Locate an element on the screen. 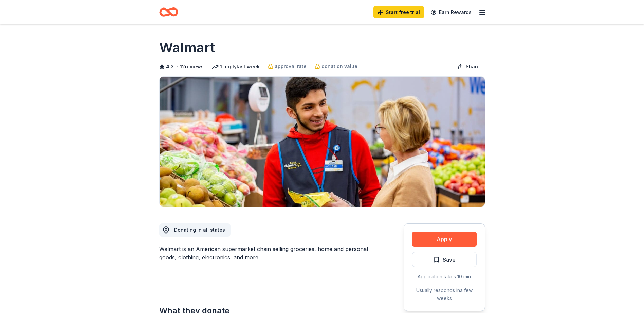 Image resolution: width=644 pixels, height=313 pixels. div: Usually responds in a few weeks is located at coordinates (444, 294).